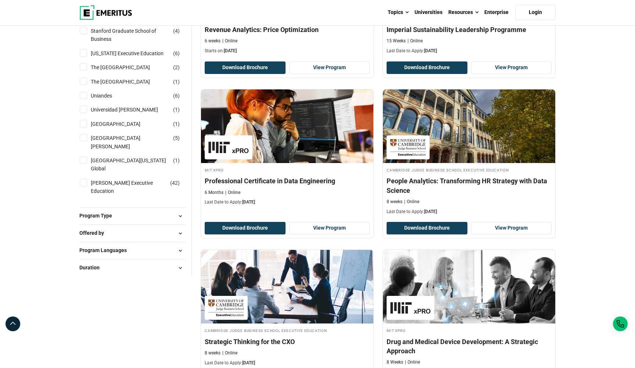 The height and width of the screenshot is (368, 635). Describe the element at coordinates (177, 31) in the screenshot. I see `span: 4` at that location.